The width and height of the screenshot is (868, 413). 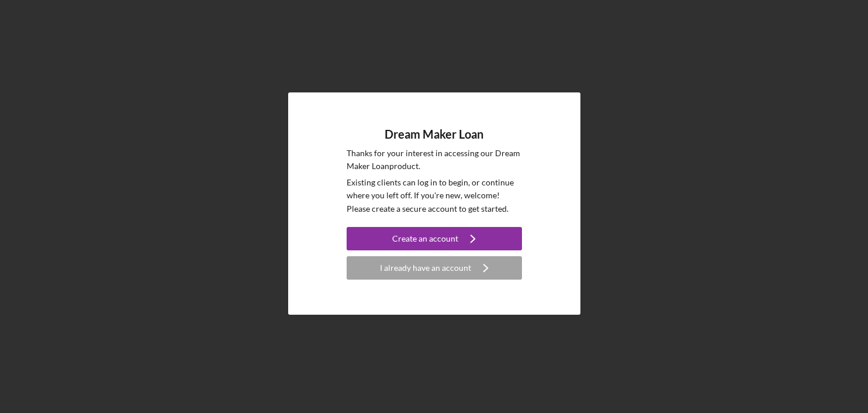 What do you see at coordinates (434, 238) in the screenshot?
I see `button: Create an account` at bounding box center [434, 238].